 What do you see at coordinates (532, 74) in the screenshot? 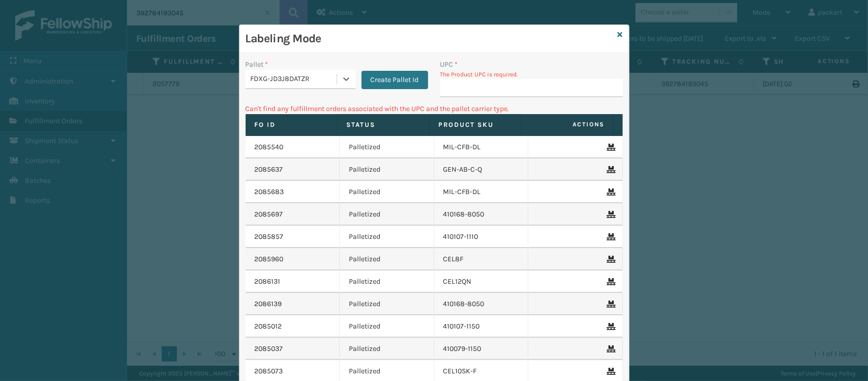
I see `p: The Product UPC is required.` at bounding box center [532, 74].